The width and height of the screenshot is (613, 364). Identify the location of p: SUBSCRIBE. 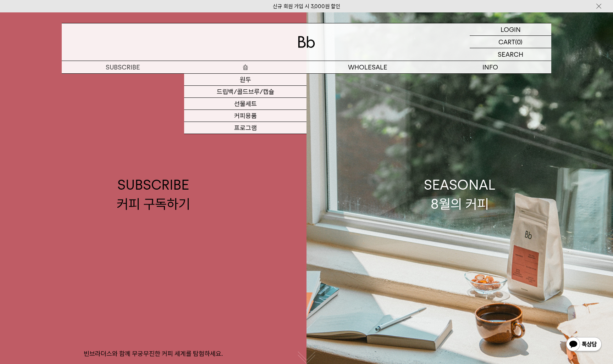
(123, 67).